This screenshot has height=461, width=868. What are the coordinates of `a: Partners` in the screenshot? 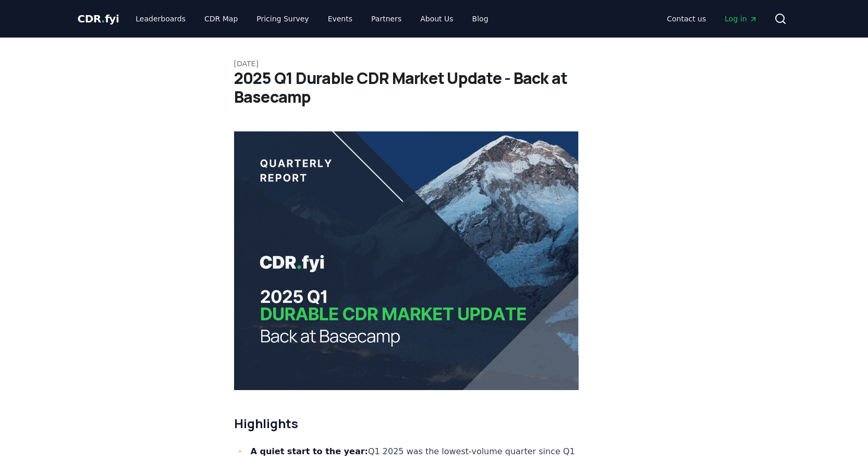 It's located at (386, 19).